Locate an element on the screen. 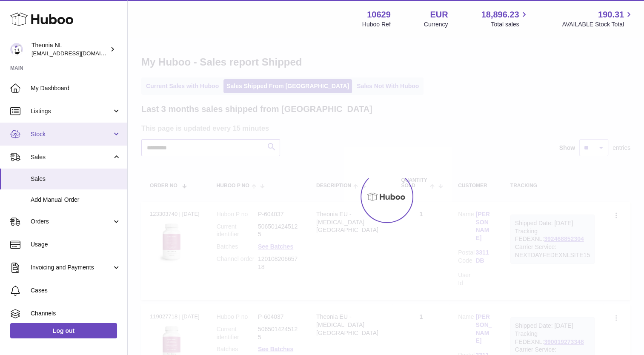 The width and height of the screenshot is (644, 355). span: My Dashboard is located at coordinates (76, 88).